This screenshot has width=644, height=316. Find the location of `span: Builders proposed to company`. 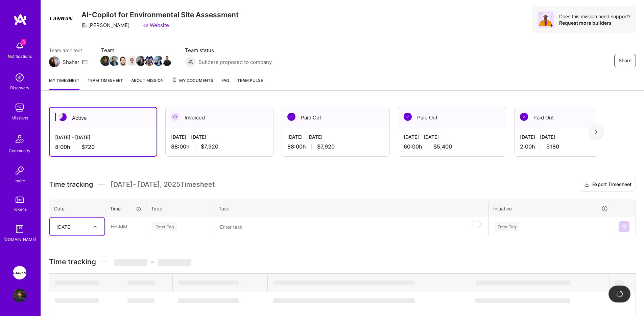

span: Builders proposed to company is located at coordinates (235, 62).